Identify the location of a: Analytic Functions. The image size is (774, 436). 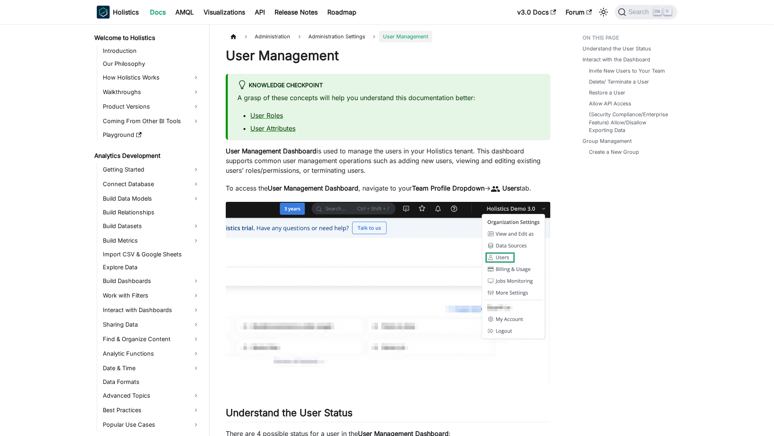
(151, 353).